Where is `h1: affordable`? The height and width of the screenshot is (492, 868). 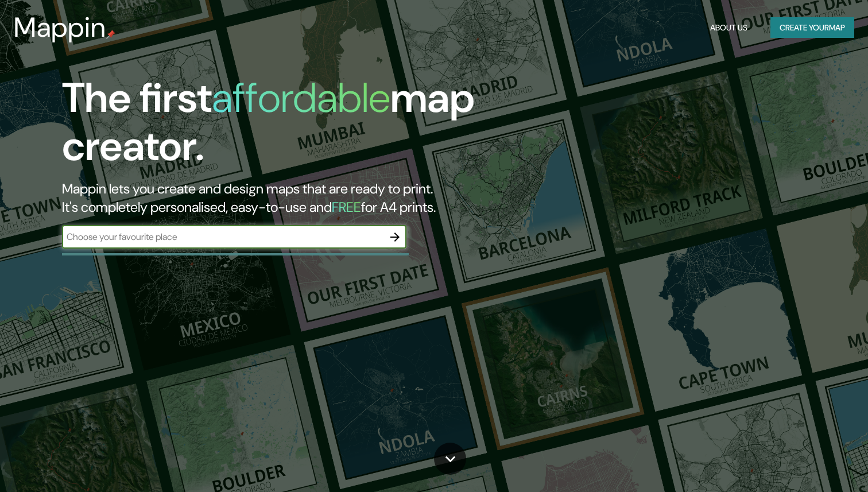 h1: affordable is located at coordinates (301, 98).